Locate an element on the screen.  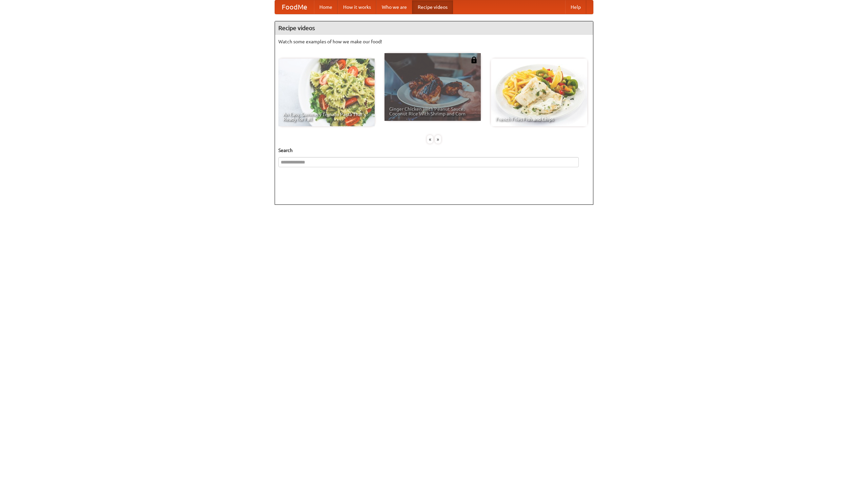
a: Who we are is located at coordinates (394, 7).